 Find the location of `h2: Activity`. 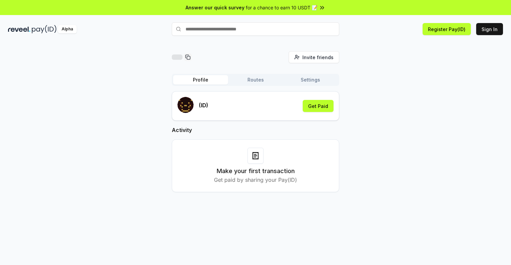

h2: Activity is located at coordinates (255, 130).